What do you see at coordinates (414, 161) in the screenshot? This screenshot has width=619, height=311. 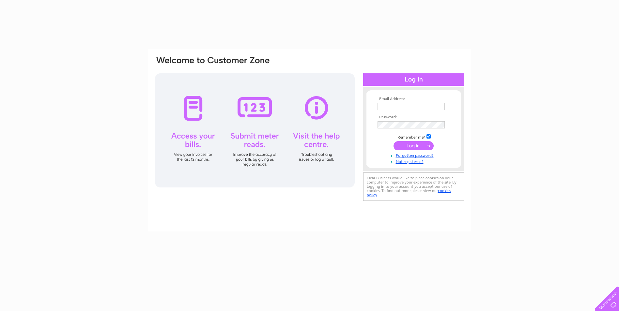 I see `a: Not registered?` at bounding box center [414, 161].